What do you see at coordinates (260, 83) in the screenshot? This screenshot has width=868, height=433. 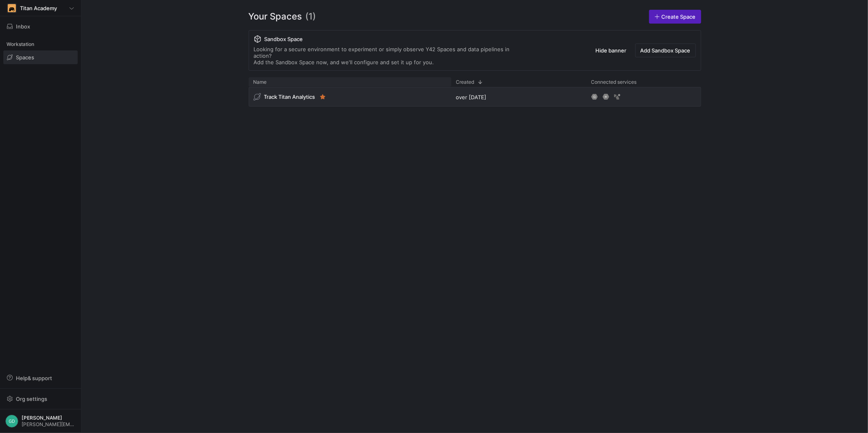 I see `span: Name` at bounding box center [260, 83].